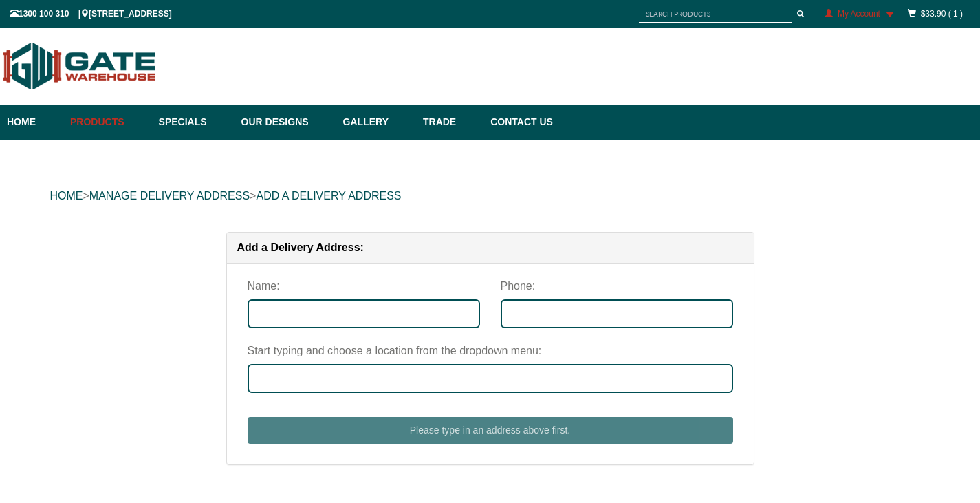  I want to click on a: Add a Delivery Address, so click(328, 195).